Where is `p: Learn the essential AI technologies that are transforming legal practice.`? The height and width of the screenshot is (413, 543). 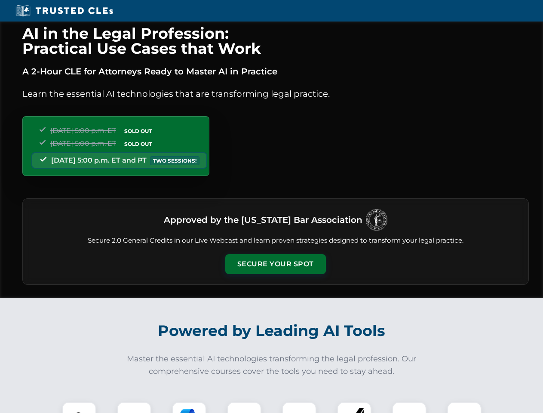
p: Learn the essential AI technologies that are transforming legal practice. is located at coordinates (276, 94).